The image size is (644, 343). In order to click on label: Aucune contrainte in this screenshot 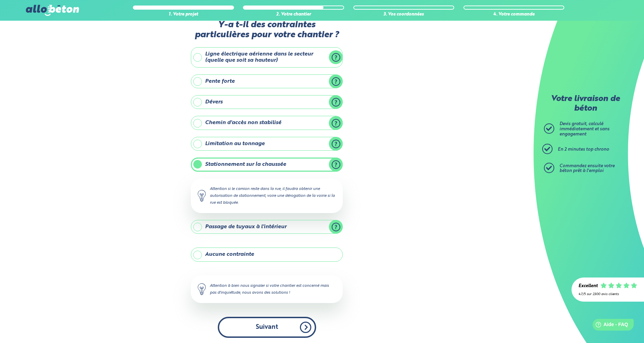, I will do `click(267, 254)`.